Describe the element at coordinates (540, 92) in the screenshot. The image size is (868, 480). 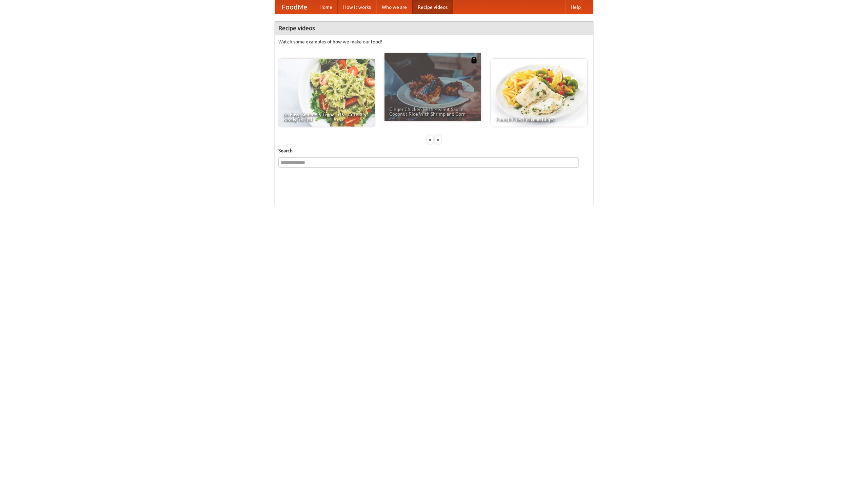
I see `a: French Fries Fish and Chips` at that location.